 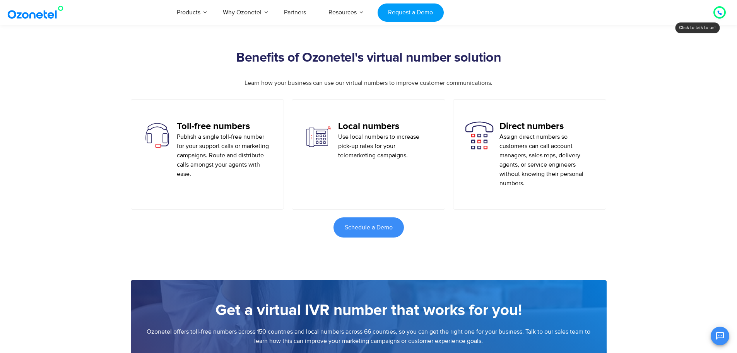 I want to click on h5: Get a virtual IVR number that works for you!, so click(x=369, y=310).